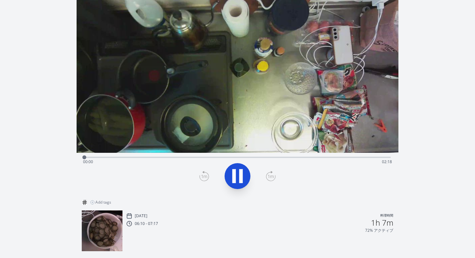 The height and width of the screenshot is (258, 475). I want to click on p: 06:10 - 07:17, so click(146, 223).